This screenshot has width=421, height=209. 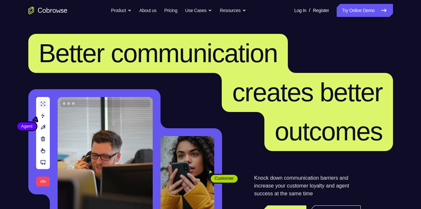 What do you see at coordinates (329, 131) in the screenshot?
I see `span: outcomes` at bounding box center [329, 131].